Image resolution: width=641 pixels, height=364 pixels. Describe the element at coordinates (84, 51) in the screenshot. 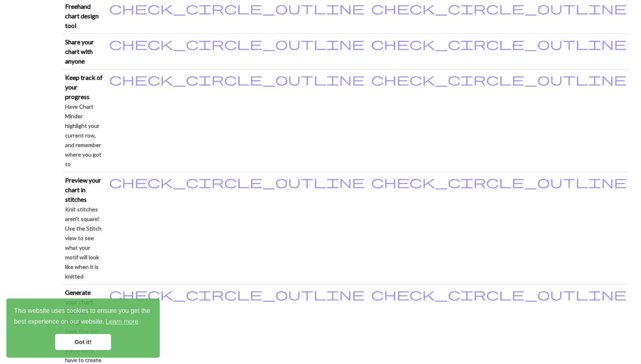

I see `p: Share your chart with anyone` at that location.